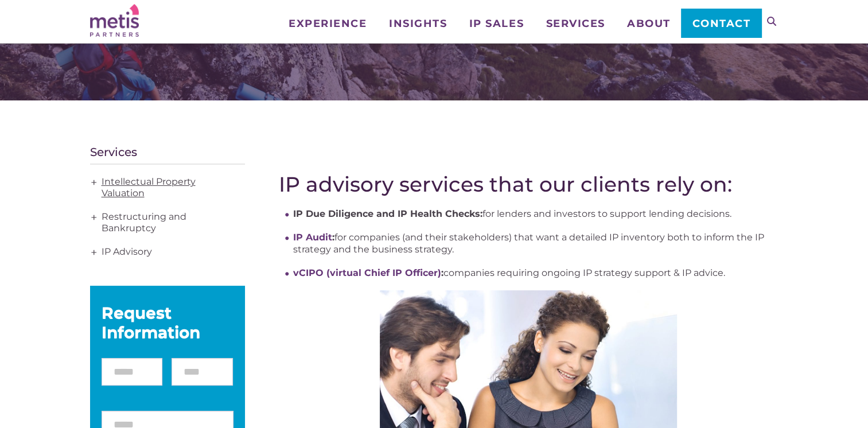 The height and width of the screenshot is (428, 868). What do you see at coordinates (168, 252) in the screenshot?
I see `a: IP Advisory` at bounding box center [168, 252].